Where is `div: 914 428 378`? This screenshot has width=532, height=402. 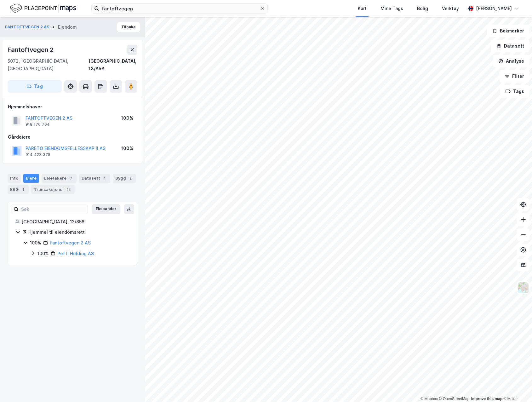 div: 914 428 378 is located at coordinates (38, 155).